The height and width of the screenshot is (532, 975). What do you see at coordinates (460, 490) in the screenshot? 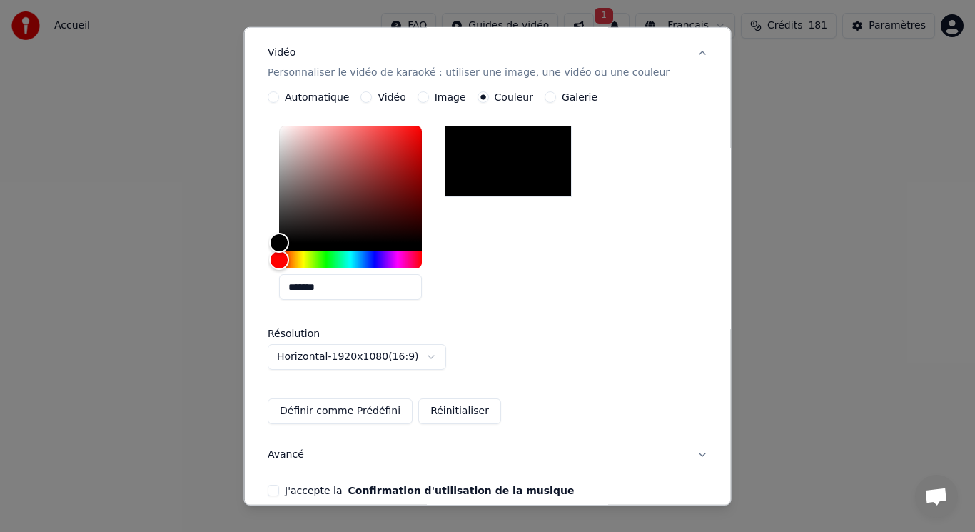
I see `button: J'accepte la` at bounding box center [460, 490].